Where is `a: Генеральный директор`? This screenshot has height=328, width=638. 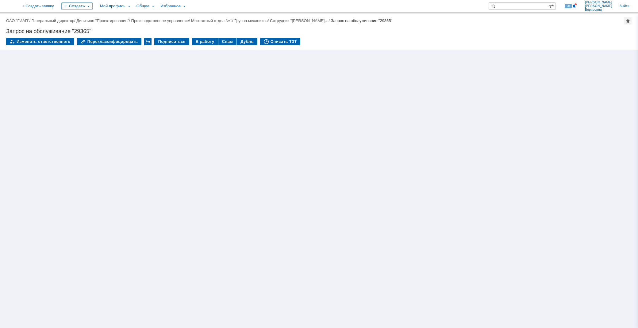 a: Генеральный директор is located at coordinates (53, 21).